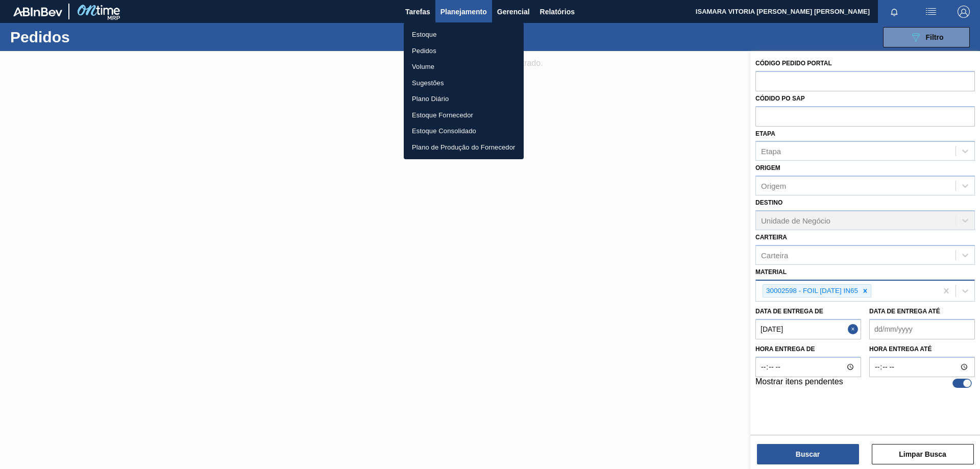 The width and height of the screenshot is (980, 469). What do you see at coordinates (463, 51) in the screenshot?
I see `li: Pedidos` at bounding box center [463, 51].